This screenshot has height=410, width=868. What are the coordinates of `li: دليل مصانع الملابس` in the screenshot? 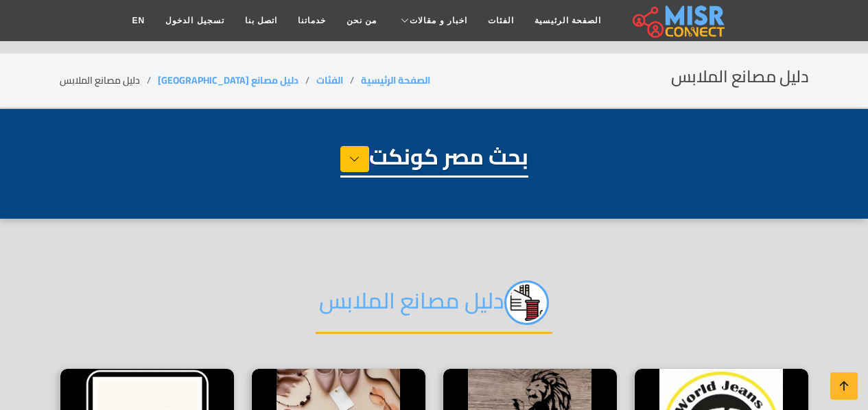 It's located at (108, 81).